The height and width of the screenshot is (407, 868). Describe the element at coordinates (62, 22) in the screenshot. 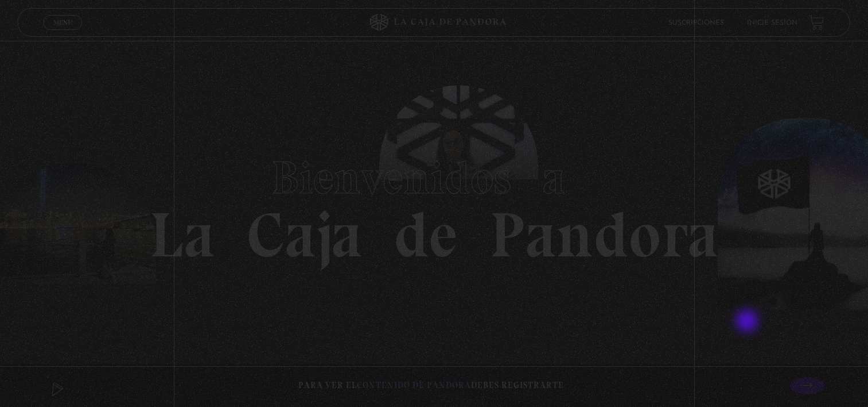

I see `span: Menu` at that location.